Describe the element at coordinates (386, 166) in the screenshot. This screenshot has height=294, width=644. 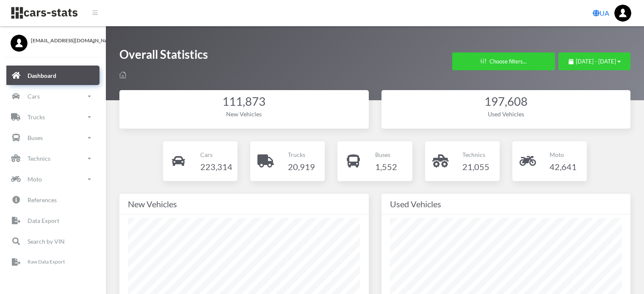
I see `h4: 1,552` at that location.